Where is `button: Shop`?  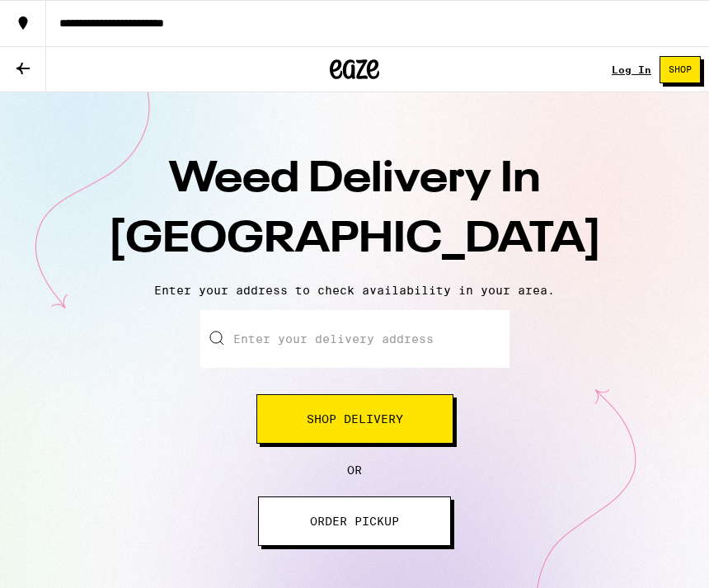 button: Shop is located at coordinates (680, 69).